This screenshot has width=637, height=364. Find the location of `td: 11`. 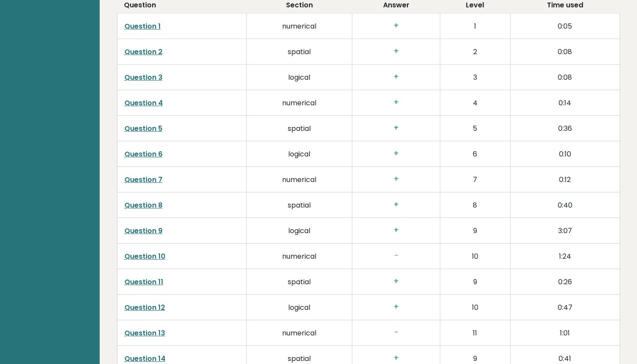

td: 11 is located at coordinates (475, 332).